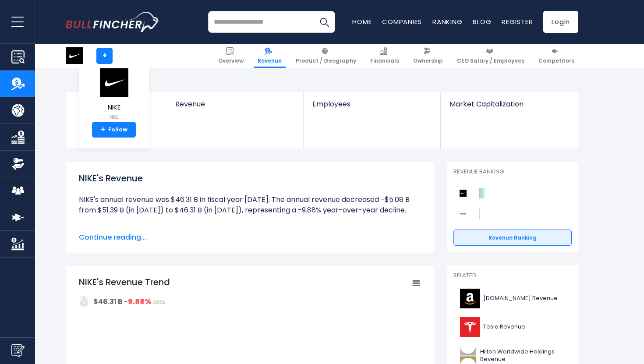 This screenshot has height=364, width=644. I want to click on strong: -9.88%, so click(138, 302).